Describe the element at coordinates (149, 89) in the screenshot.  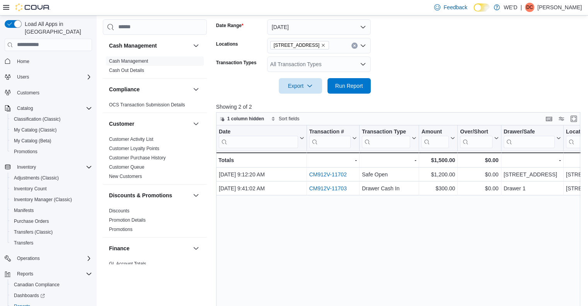
I see `button: Compliance` at that location.